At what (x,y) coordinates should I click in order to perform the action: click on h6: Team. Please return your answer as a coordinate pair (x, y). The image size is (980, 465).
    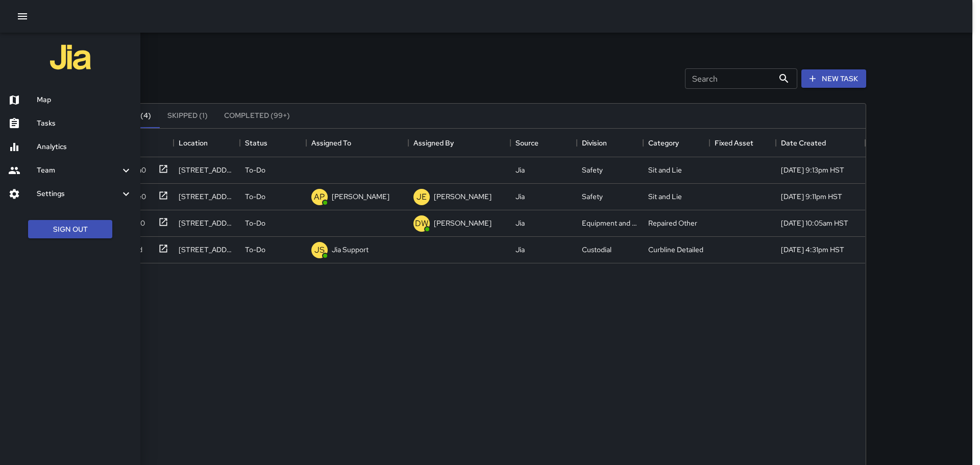
    Looking at the image, I should click on (78, 170).